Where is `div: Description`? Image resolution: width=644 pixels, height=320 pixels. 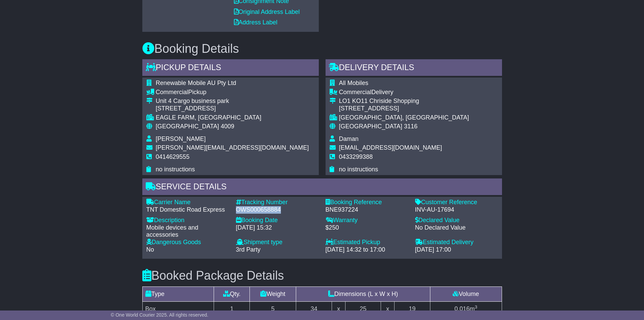
div: Description is located at coordinates (188, 220).